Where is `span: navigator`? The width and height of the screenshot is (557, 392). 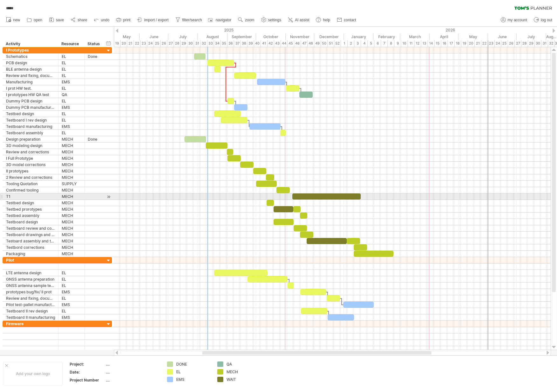 span: navigator is located at coordinates (224, 20).